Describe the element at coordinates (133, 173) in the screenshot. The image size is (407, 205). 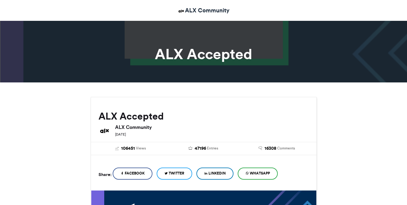
I see `a: Facebook` at that location.